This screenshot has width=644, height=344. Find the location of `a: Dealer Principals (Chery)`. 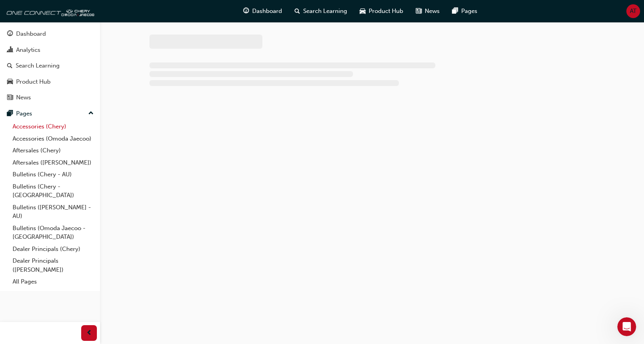

a: Dealer Principals (Chery) is located at coordinates (53, 249).